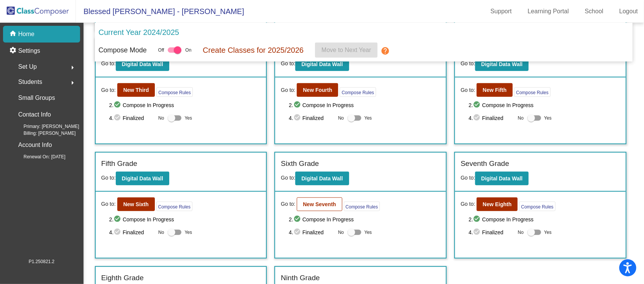 The image size is (644, 284). Describe the element at coordinates (548, 11) in the screenshot. I see `a: Learning Portal` at that location.